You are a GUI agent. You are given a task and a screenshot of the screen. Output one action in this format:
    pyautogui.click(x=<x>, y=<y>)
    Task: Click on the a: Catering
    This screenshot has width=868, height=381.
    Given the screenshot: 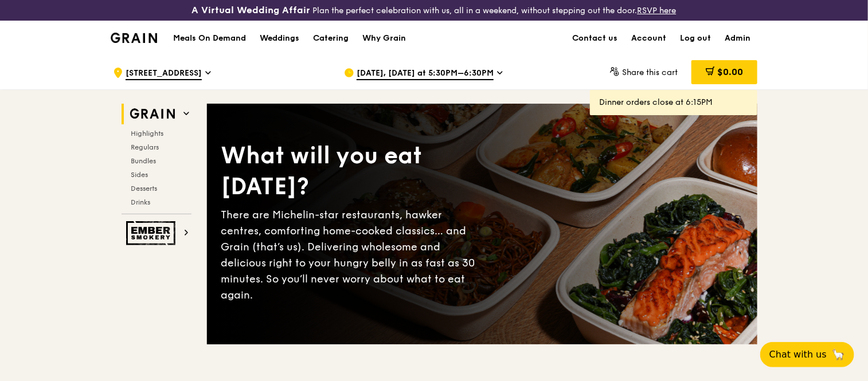 What is the action you would take?
    pyautogui.click(x=331, y=38)
    